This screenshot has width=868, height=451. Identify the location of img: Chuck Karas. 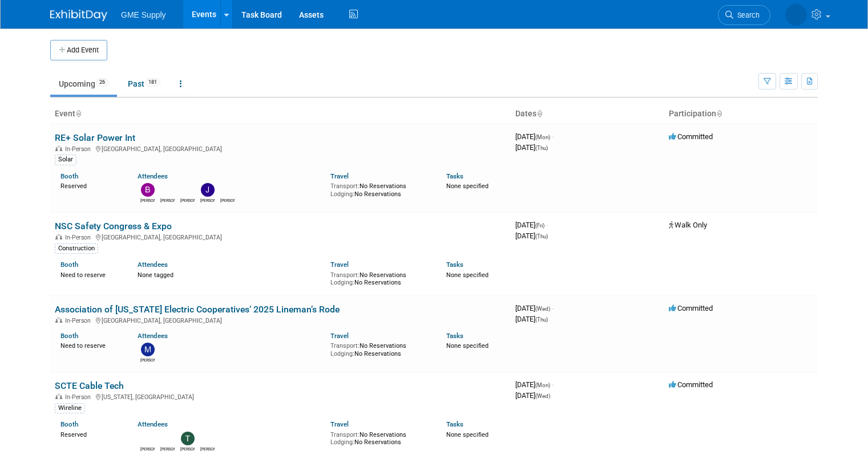
(168, 190).